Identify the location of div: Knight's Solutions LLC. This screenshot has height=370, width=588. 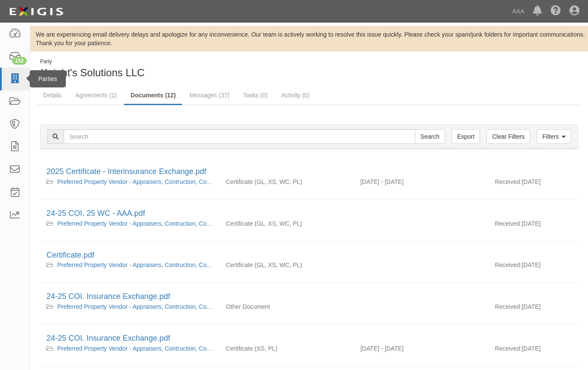
(169, 69).